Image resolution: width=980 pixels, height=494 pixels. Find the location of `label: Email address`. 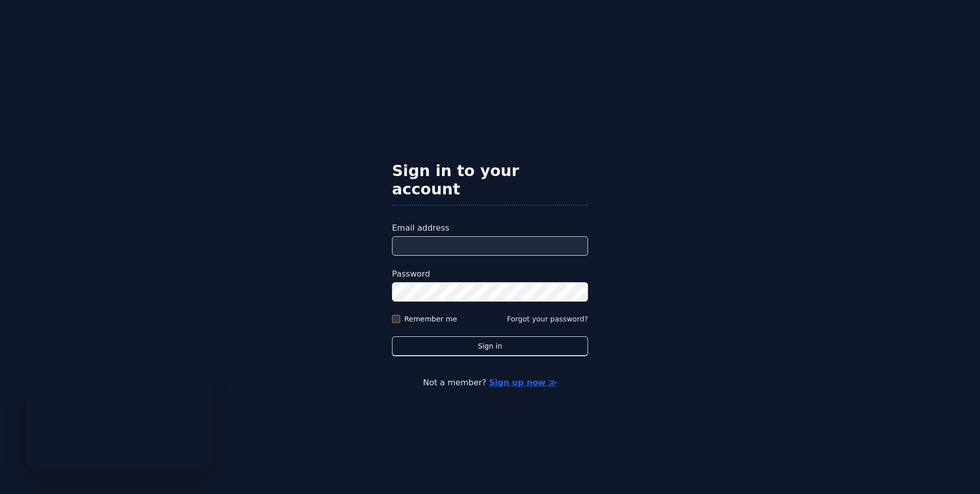

label: Email address is located at coordinates (490, 229).